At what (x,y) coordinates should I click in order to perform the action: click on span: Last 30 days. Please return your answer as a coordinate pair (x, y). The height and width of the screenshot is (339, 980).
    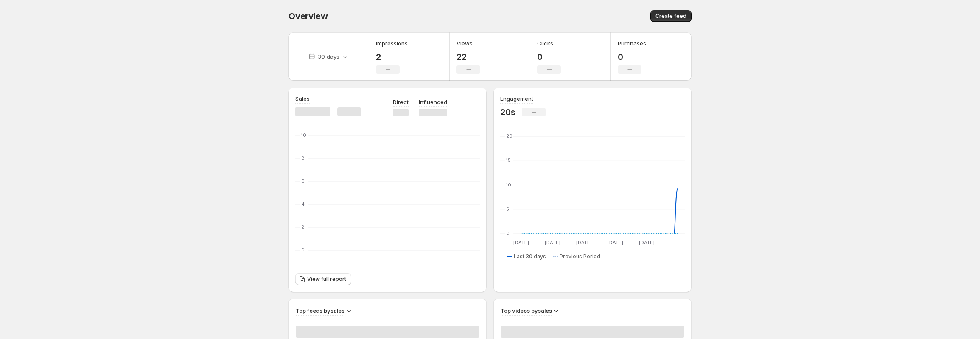
    Looking at the image, I should click on (530, 257).